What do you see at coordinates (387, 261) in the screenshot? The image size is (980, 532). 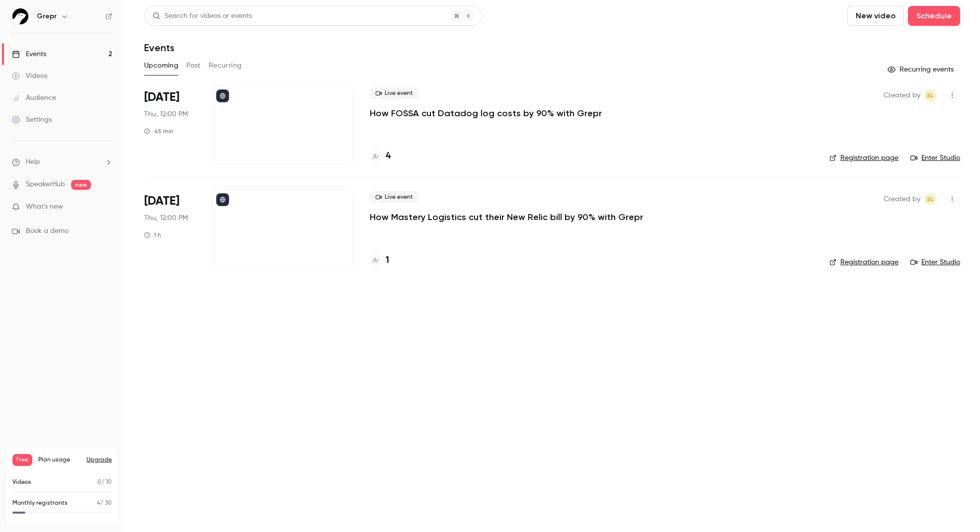 I see `h4: 1` at bounding box center [387, 261].